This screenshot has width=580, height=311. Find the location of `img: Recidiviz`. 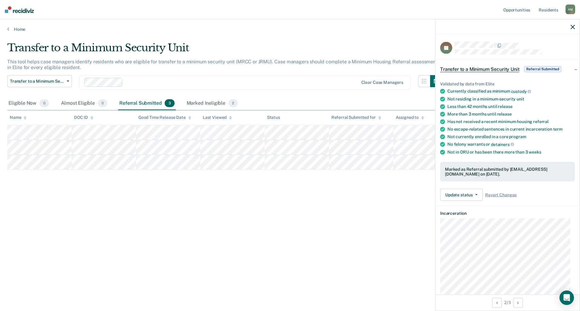

img: Recidiviz is located at coordinates (19, 10).